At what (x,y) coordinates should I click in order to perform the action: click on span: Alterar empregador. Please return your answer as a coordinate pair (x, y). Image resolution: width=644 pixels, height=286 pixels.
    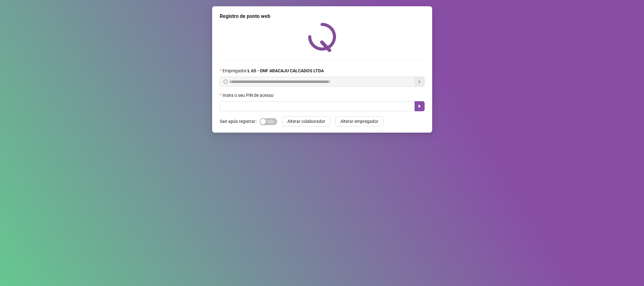
    Looking at the image, I should click on (359, 121).